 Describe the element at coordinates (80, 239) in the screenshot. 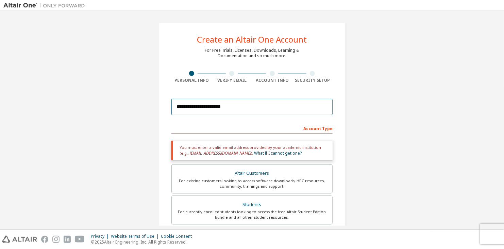

I see `img: youtube.svg` at that location.